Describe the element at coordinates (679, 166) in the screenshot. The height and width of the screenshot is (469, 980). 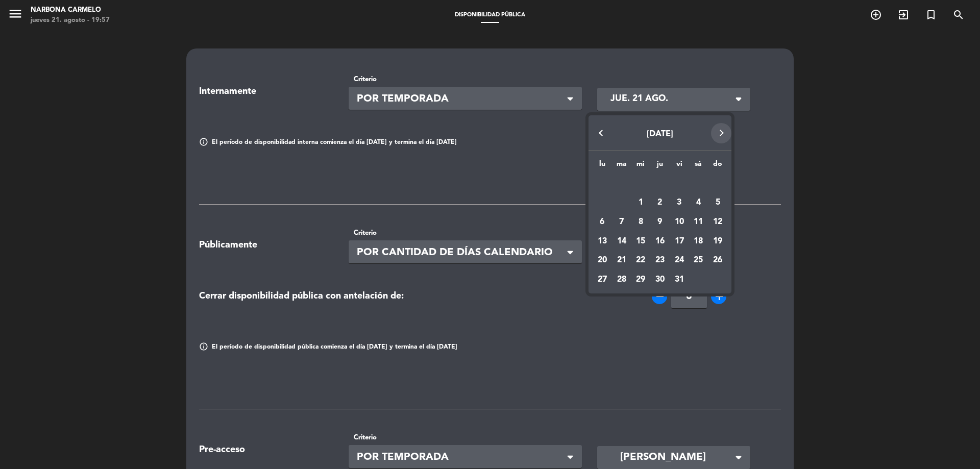
I see `th: viernes` at that location.